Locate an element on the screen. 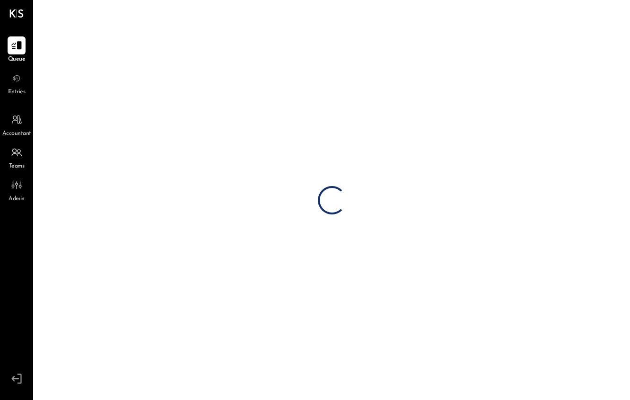 This screenshot has height=400, width=630. a: Teams is located at coordinates (17, 157).